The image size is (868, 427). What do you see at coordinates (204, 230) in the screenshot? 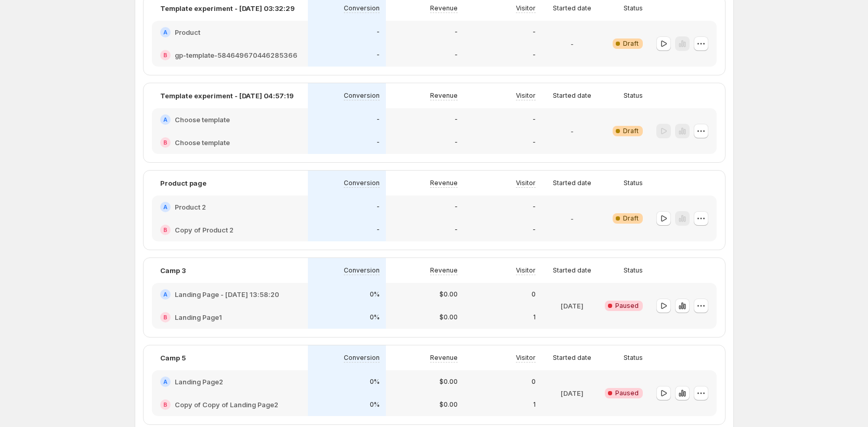
I see `h2: Copy of Product 2` at bounding box center [204, 230].